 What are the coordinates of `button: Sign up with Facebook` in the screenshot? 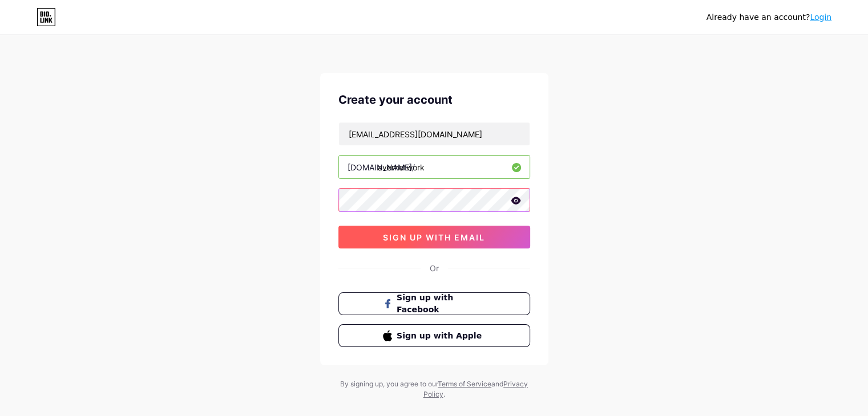 It's located at (434, 304).